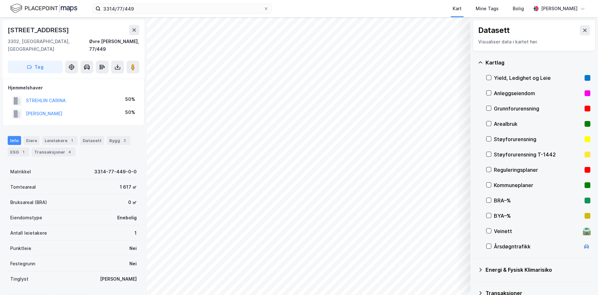  What do you see at coordinates (538, 270) in the screenshot?
I see `div: Energi & Fysisk Klimarisiko` at bounding box center [538, 270].